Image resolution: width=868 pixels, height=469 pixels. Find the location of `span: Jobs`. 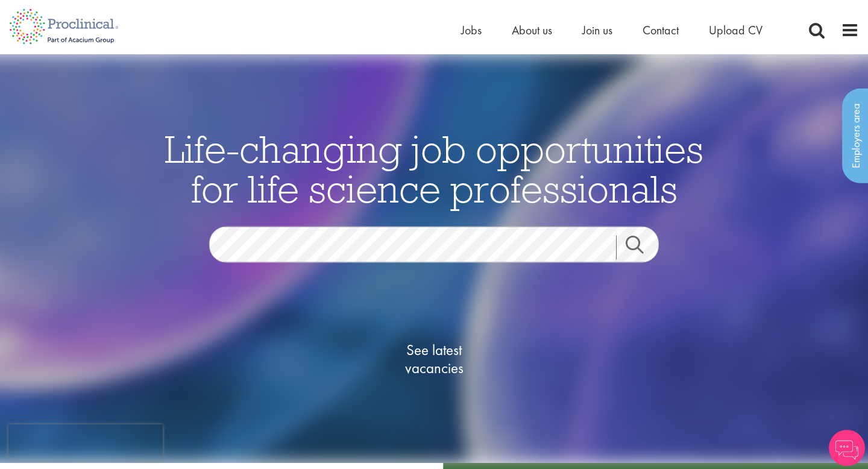

span: Jobs is located at coordinates (471, 30).